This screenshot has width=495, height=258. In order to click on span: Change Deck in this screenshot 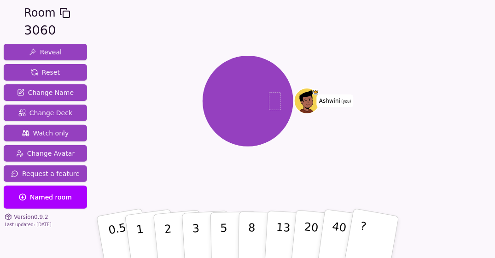, I will do `click(45, 113)`.